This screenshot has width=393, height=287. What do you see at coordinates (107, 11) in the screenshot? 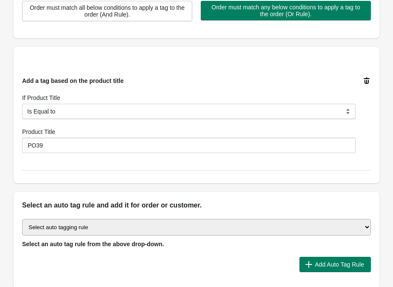
I see `button: Order must match all below conditions to apply a tag to the order (And Rule).` at bounding box center [107, 11].